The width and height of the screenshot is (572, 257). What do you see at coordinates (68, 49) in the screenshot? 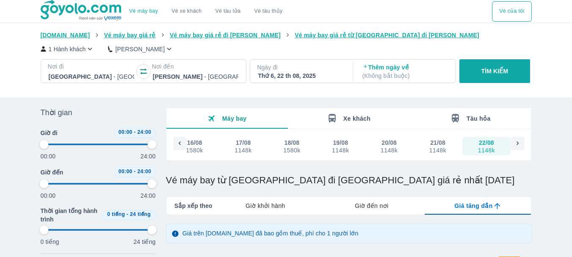
I see `button: 1 Hành khách` at bounding box center [68, 49].